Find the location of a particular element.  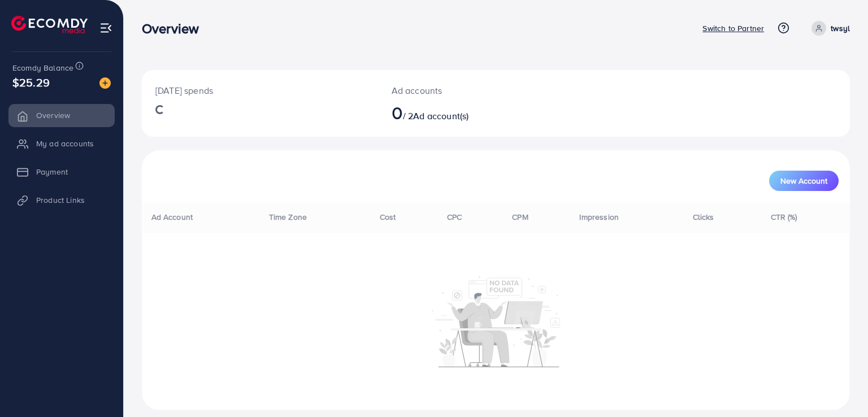

p: Switch to Partner is located at coordinates (733, 28).